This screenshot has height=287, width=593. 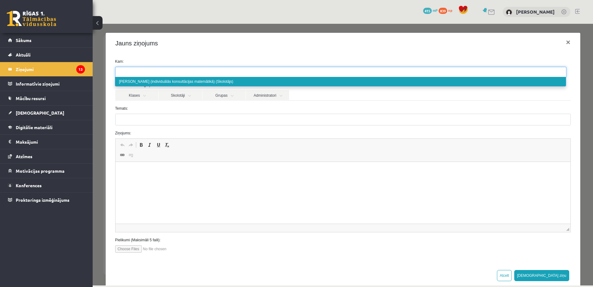 I want to click on body: Визуальный текстовый редактор, wiswyg-editor-47433939849520-1760445719-685, so click(x=227, y=9).